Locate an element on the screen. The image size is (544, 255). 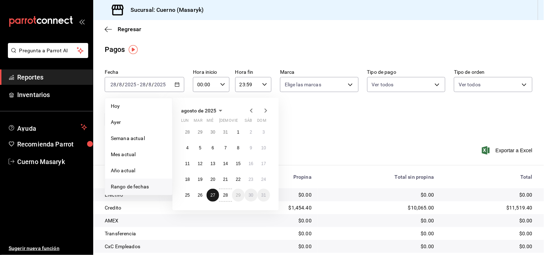
button: 29 de julio de 2025 is located at coordinates (200, 132).